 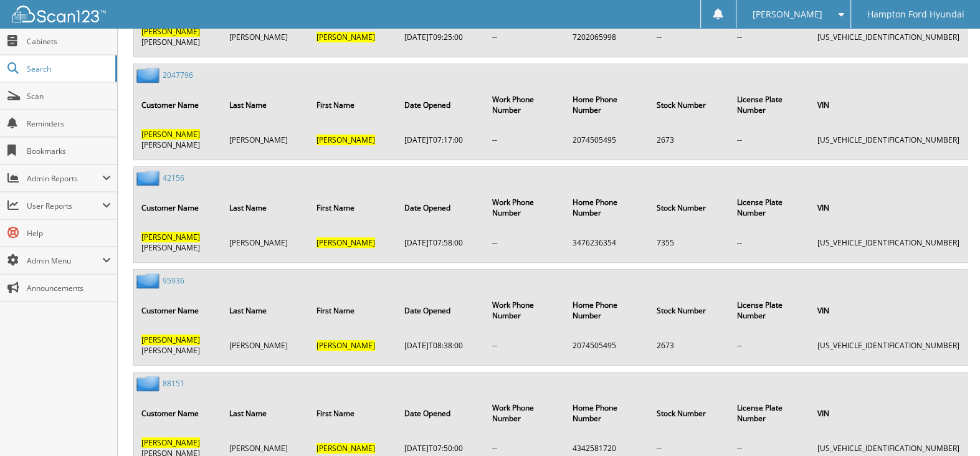 What do you see at coordinates (608, 242) in the screenshot?
I see `td: 3476236354` at bounding box center [608, 242].